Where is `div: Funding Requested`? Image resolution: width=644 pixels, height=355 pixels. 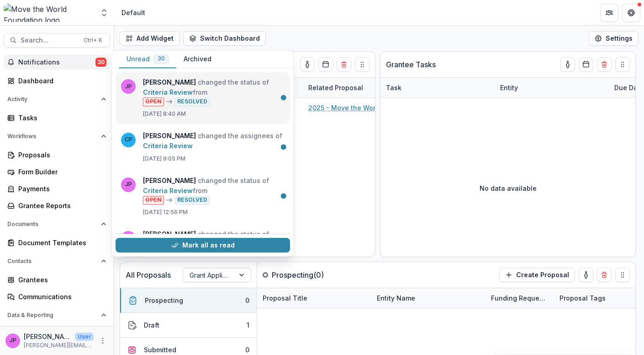
div: Funding Requested is located at coordinates (520, 297).